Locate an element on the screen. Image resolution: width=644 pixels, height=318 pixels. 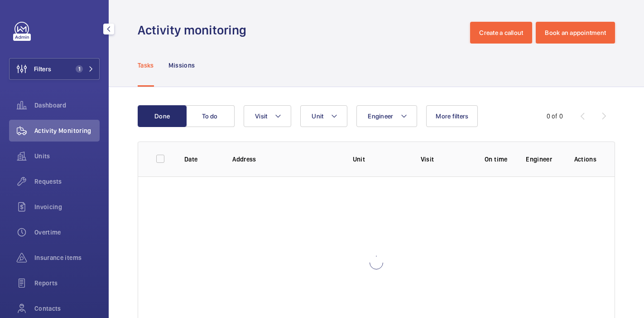
div: 0 of 0 is located at coordinates (554, 116).